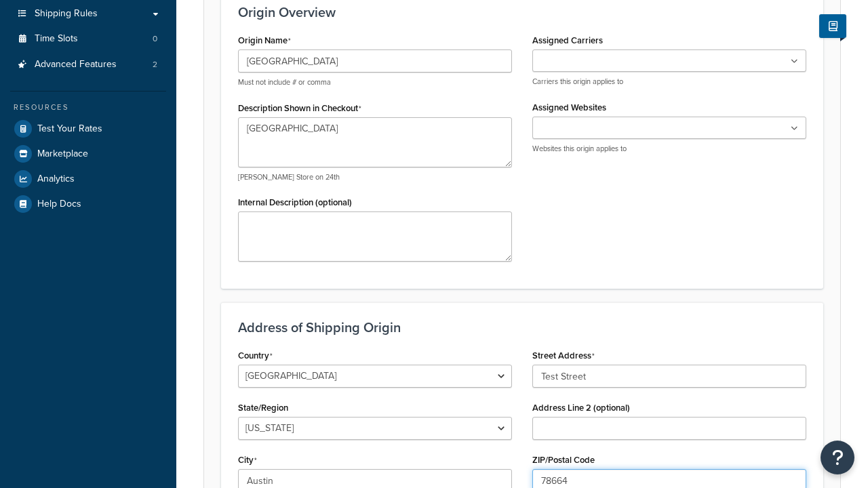 The image size is (868, 488). Describe the element at coordinates (581, 407) in the screenshot. I see `label: Address Line 2 (optional)` at that location.